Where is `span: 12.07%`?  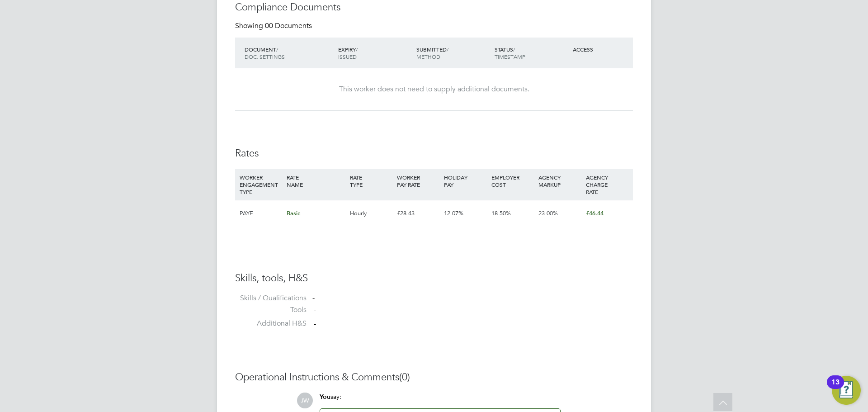
span: 12.07% is located at coordinates (453, 213).